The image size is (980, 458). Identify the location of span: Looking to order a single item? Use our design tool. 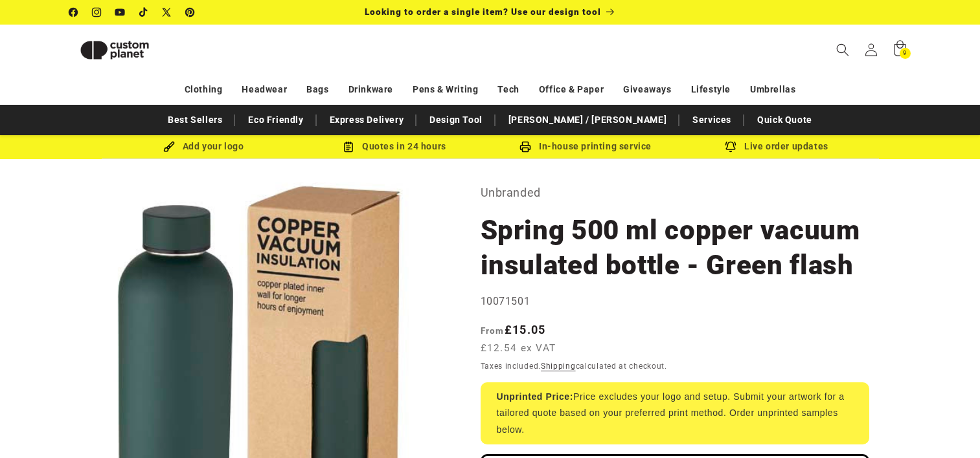
(482, 12).